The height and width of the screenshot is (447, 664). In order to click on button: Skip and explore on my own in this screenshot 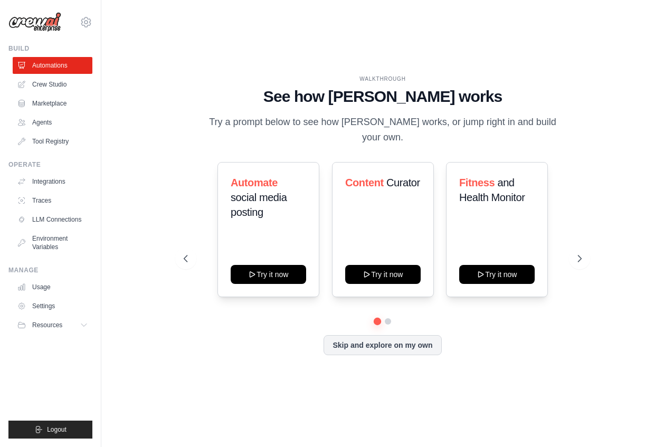, I will do `click(382, 345)`.